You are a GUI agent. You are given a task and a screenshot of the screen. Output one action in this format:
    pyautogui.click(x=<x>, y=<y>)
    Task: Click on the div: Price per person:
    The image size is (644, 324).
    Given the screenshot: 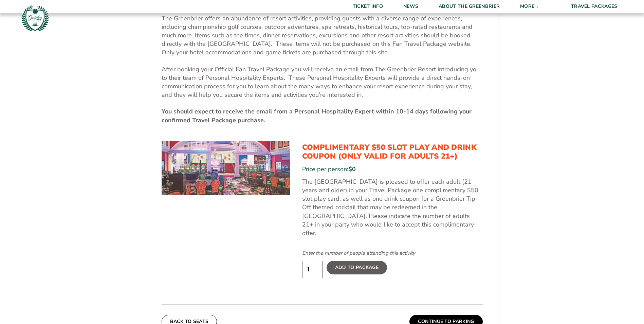 What is the action you would take?
    pyautogui.click(x=392, y=169)
    